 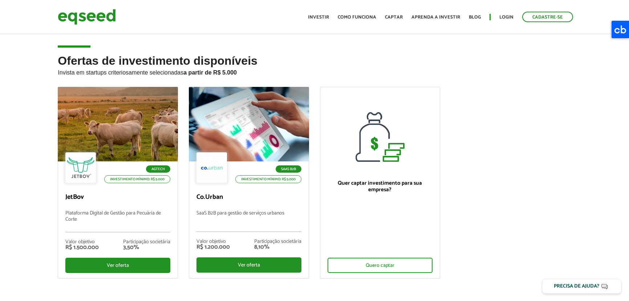 I want to click on a: Blog, so click(x=475, y=17).